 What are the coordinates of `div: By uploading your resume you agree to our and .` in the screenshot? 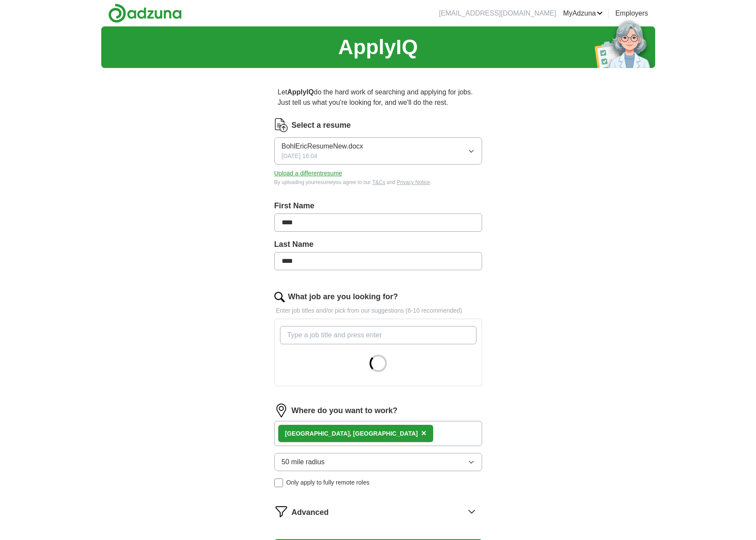 It's located at (378, 182).